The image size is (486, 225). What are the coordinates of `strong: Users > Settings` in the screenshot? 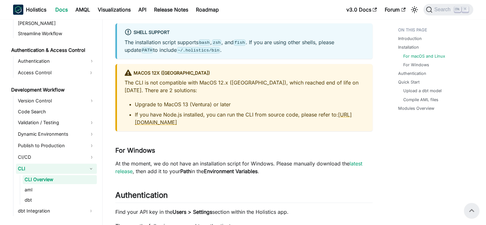 It's located at (192, 211).